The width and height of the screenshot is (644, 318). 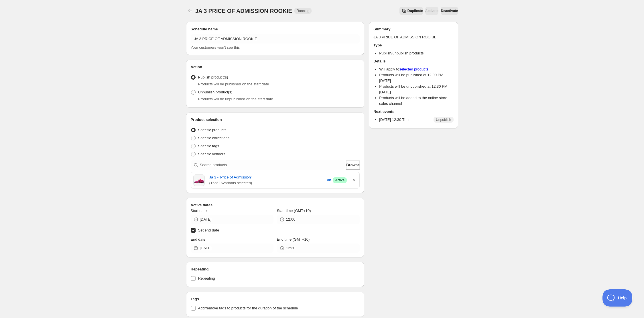 I want to click on h2: Action, so click(x=275, y=67).